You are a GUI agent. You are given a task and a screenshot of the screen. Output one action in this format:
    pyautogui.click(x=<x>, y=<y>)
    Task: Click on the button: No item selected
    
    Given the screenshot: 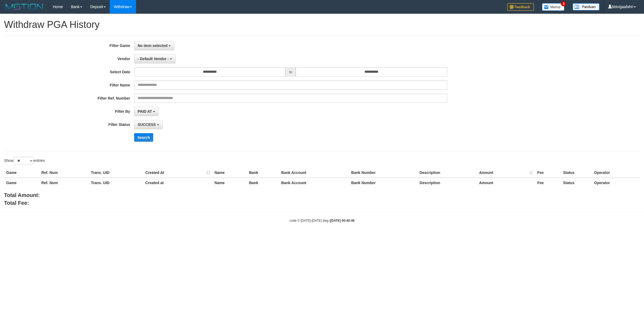 What is the action you would take?
    pyautogui.click(x=154, y=45)
    